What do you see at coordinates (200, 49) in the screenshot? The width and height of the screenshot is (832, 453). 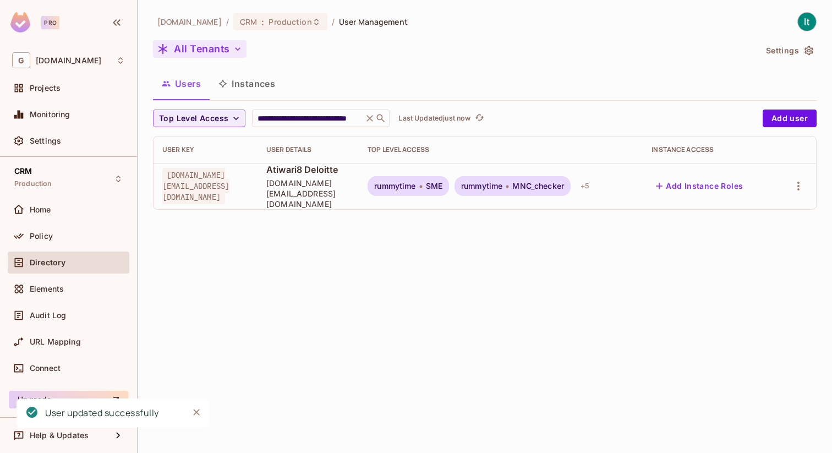 I see `button: All Tenants` at bounding box center [200, 49].